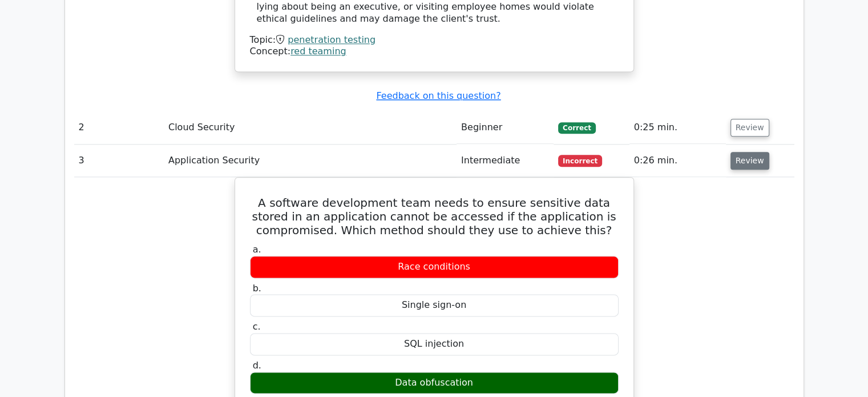 Image resolution: width=868 pixels, height=397 pixels. I want to click on td: Cloud Security, so click(310, 128).